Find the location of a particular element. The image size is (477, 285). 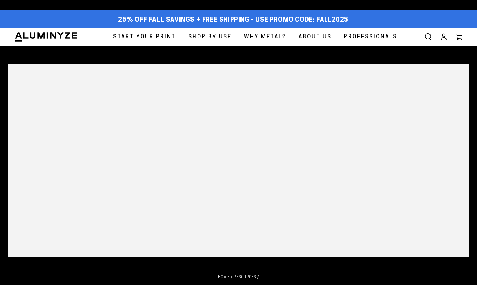

img: Aluminyze is located at coordinates (46, 37).